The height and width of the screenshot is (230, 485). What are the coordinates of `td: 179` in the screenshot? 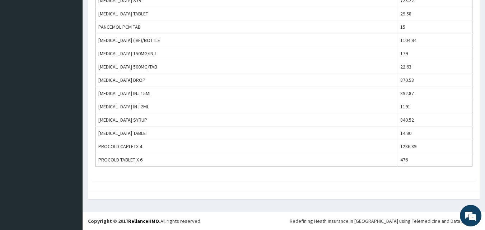 It's located at (434, 53).